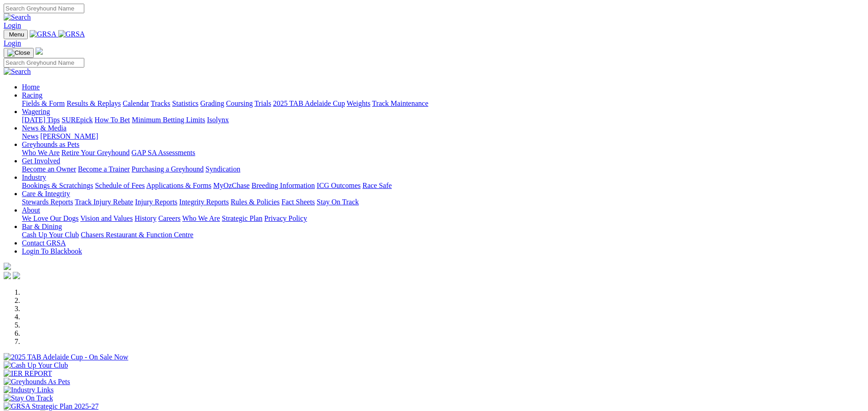  Describe the element at coordinates (338, 202) in the screenshot. I see `a: Stay On Track` at that location.